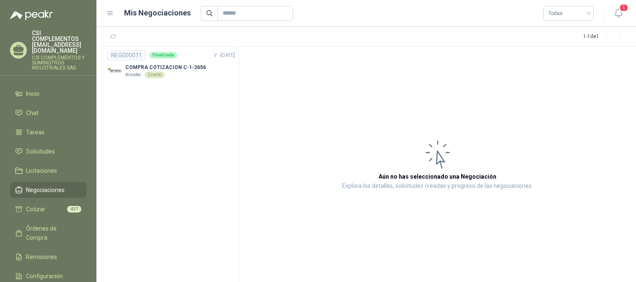 The height and width of the screenshot is (282, 636). Describe the element at coordinates (44, 277) in the screenshot. I see `span: Configuración` at that location.